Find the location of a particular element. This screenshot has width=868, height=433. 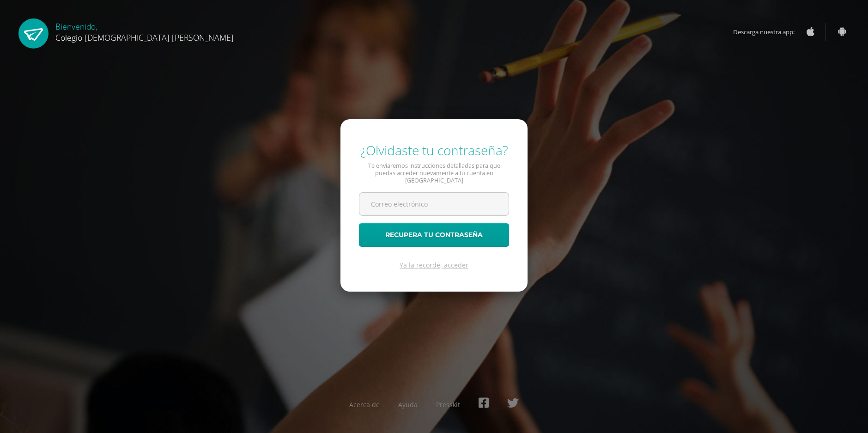

button: Recupera tu contraseña is located at coordinates (434, 234).